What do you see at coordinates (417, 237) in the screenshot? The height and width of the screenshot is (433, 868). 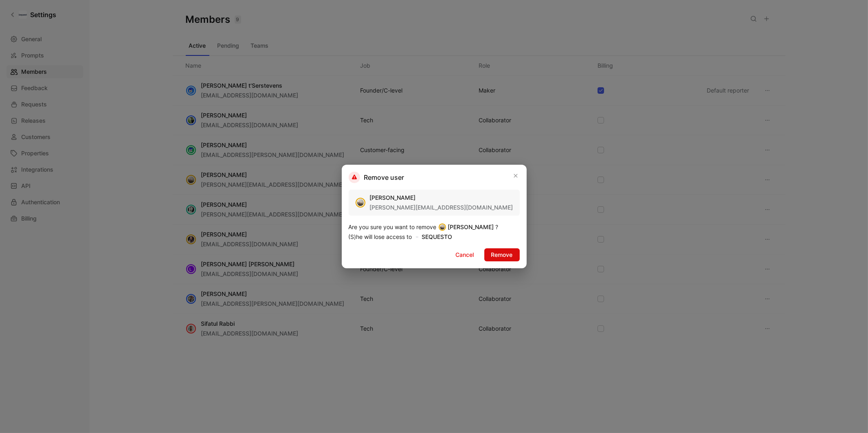 I see `img: dnff6vlkjzkxfvgpymzd.jpg` at bounding box center [417, 237].